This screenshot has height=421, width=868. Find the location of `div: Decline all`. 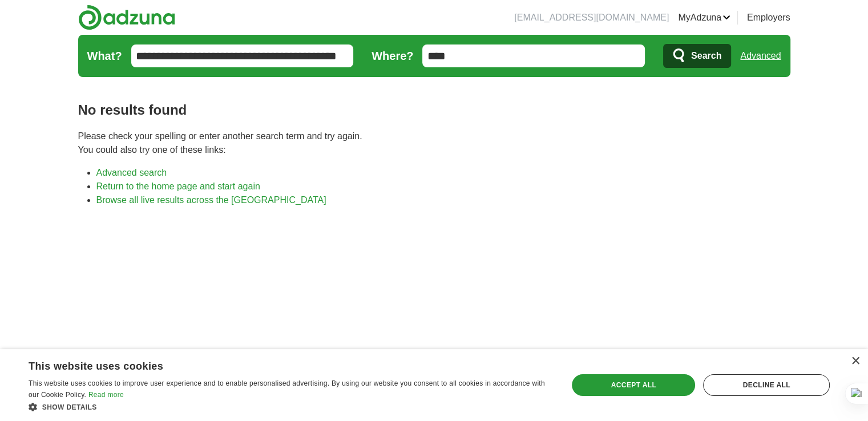

div: Decline all is located at coordinates (766, 385).